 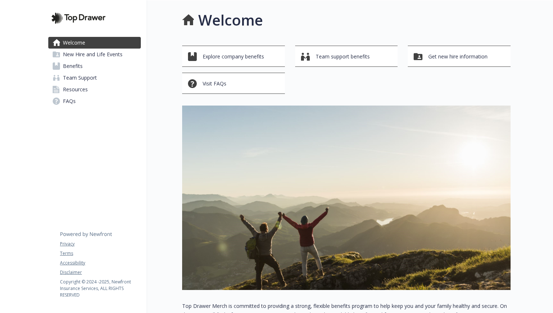 I want to click on a: Accessibility, so click(x=100, y=263).